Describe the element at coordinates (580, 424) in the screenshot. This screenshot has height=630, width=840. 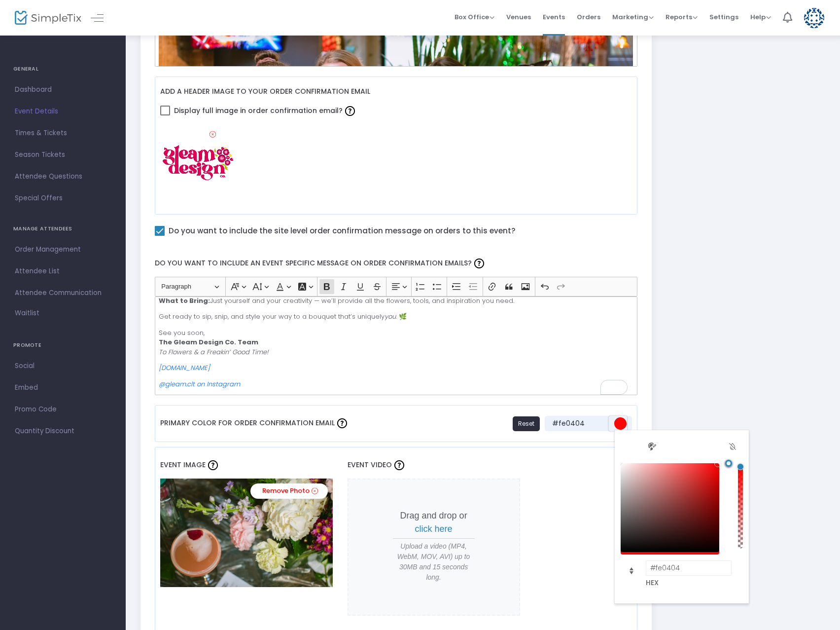
I see `span: #fe0404` at that location.